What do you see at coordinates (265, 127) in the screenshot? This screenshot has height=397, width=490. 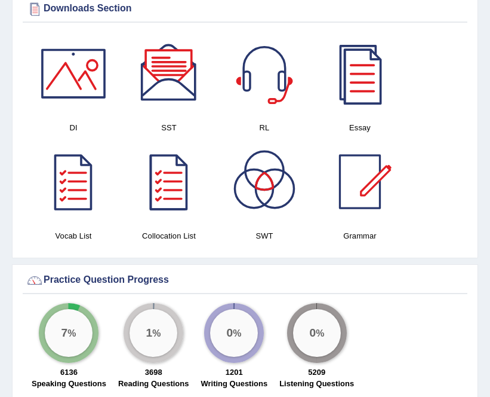 I see `h4: RL` at bounding box center [265, 127].